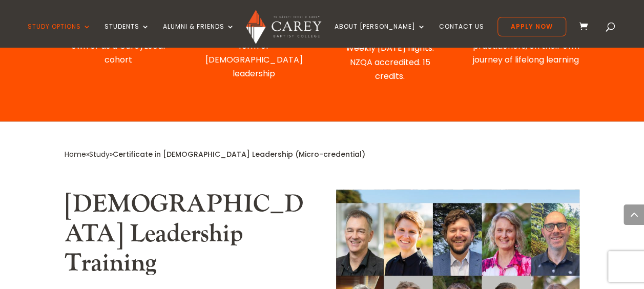 This screenshot has width=644, height=289. What do you see at coordinates (127, 35) in the screenshot?
I see `a: Students` at bounding box center [127, 35].